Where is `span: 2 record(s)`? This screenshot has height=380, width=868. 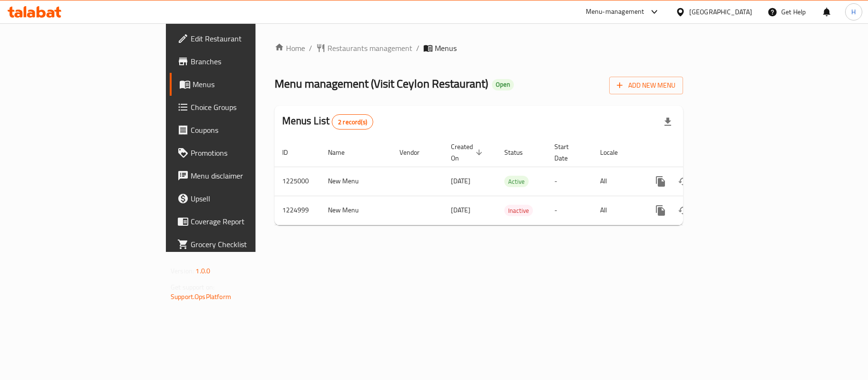 span: 2 record(s) is located at coordinates (352, 122).